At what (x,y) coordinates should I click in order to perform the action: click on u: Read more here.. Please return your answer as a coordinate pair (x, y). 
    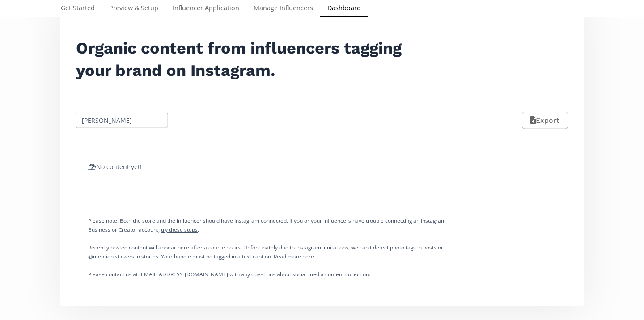
    Looking at the image, I should click on (294, 256).